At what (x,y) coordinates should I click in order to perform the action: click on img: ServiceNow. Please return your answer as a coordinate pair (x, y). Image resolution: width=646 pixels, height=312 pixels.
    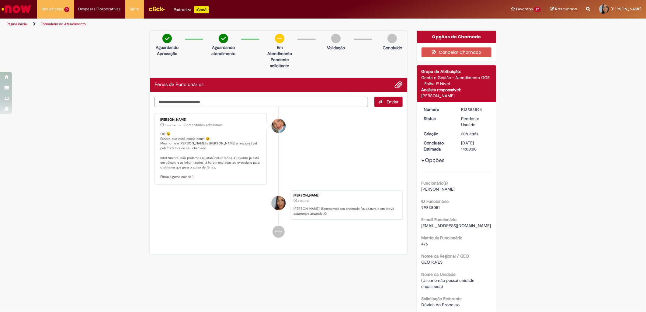
    Looking at the image, I should click on (16, 9).